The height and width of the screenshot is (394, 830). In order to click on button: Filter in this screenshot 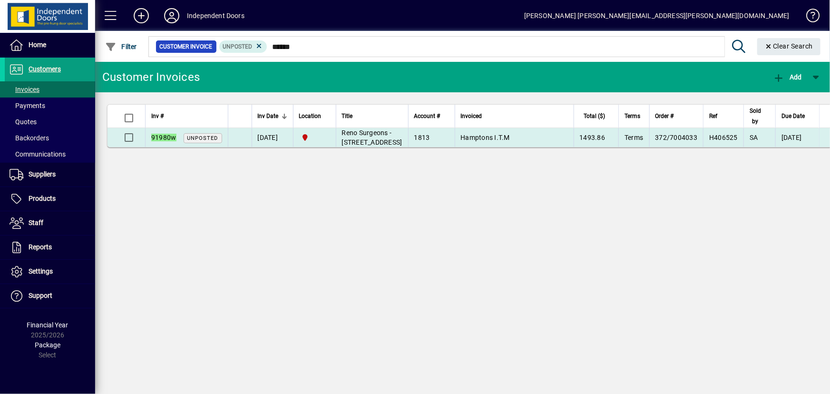, I will do `click(121, 47)`.